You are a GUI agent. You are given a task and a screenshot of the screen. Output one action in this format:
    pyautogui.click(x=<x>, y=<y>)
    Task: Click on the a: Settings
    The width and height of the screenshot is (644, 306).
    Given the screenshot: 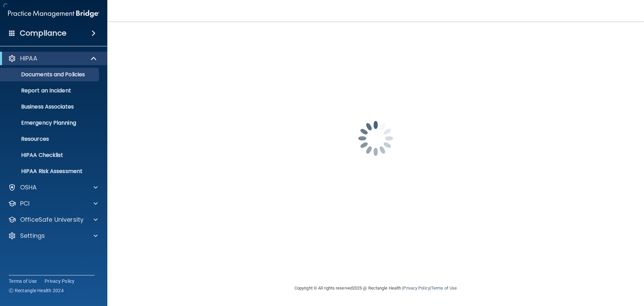 What is the action you would take?
    pyautogui.click(x=53, y=236)
    